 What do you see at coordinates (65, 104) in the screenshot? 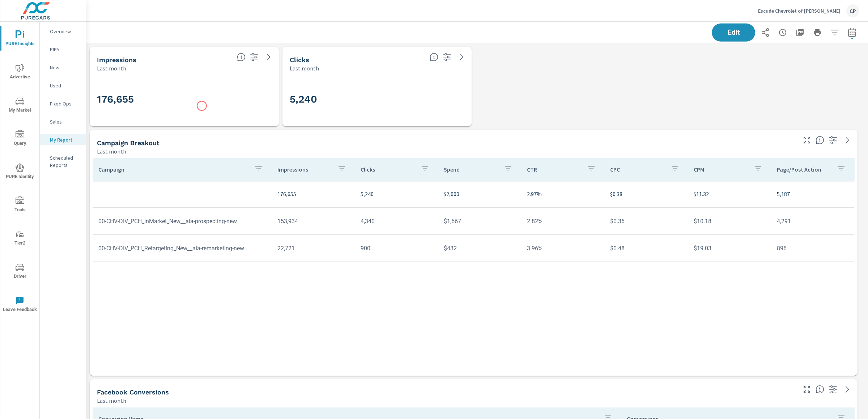
I see `p: Fixed Ops` at bounding box center [65, 104].